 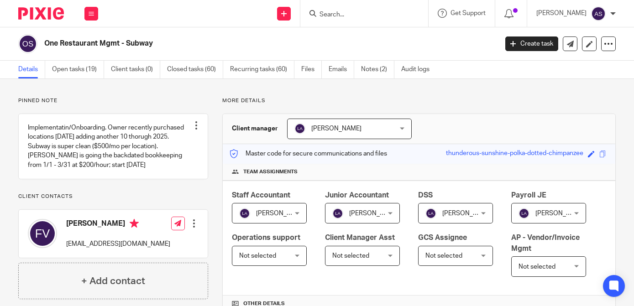 What do you see at coordinates (529, 195) in the screenshot?
I see `span: Payroll JE` at bounding box center [529, 195].